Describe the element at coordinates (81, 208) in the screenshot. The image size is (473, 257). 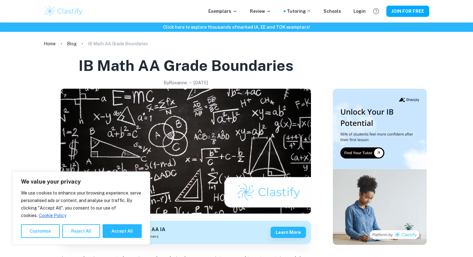
I see `div: We value your privacy` at that location.